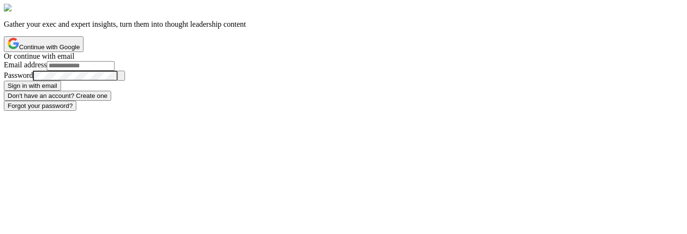 The image size is (687, 234). Describe the element at coordinates (40, 106) in the screenshot. I see `button: Forgot your password?` at that location.